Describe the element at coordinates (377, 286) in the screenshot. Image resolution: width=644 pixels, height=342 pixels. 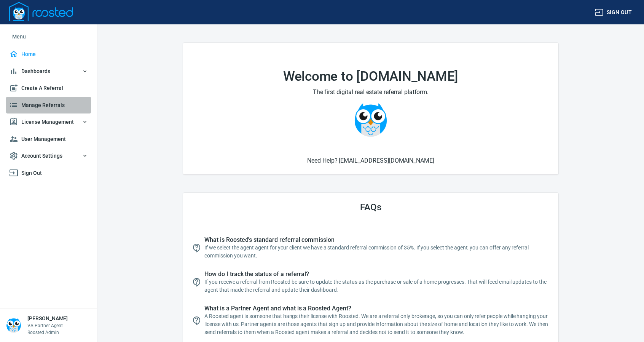
I see `p: If you receive a referral from Roosted be sure to update the status as the purchase or sale of a ...` at that location.